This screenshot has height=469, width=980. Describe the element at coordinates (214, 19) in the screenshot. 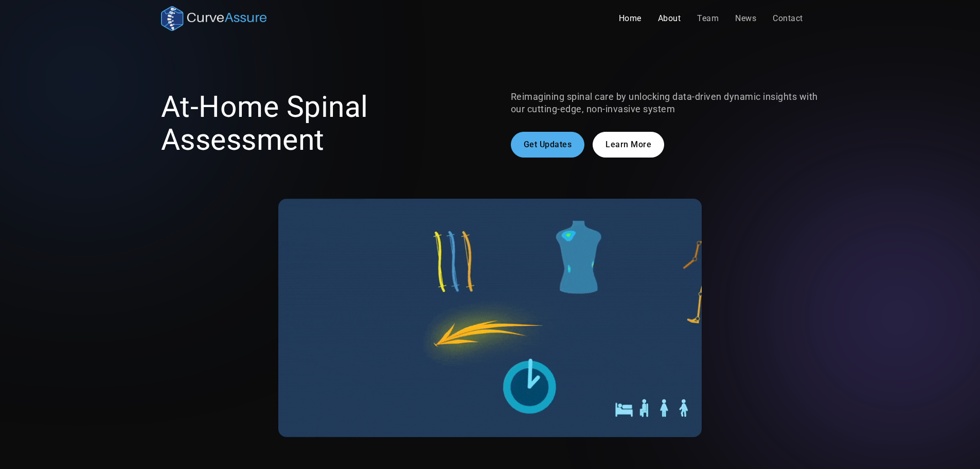

I see `a: home` at that location.